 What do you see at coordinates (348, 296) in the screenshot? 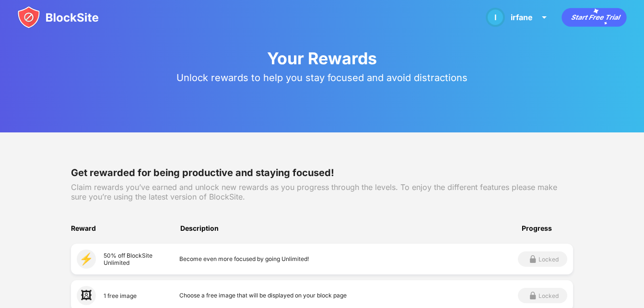
I see `div: Choose a free image that will be displayed on your block page` at bounding box center [348, 296].